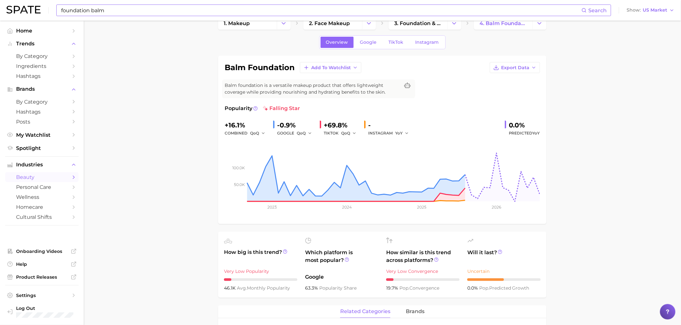 This screenshot has height=325, width=681. Describe the element at coordinates (524, 133) in the screenshot. I see `span: Predicted` at that location.